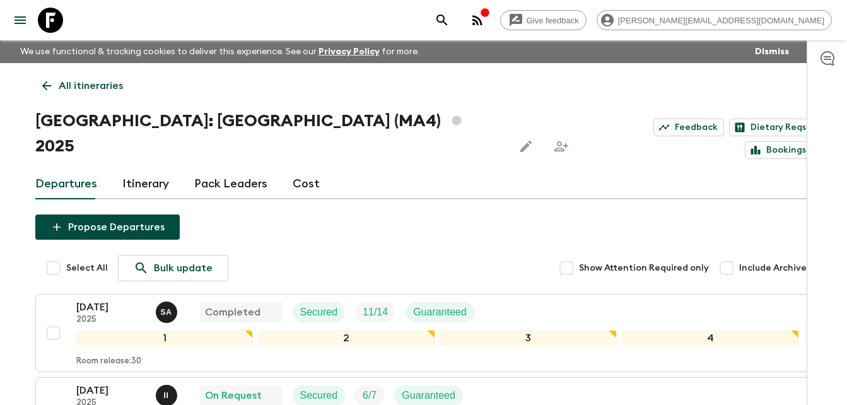 This screenshot has width=847, height=405. What do you see at coordinates (370, 395) in the screenshot?
I see `p: 6 / 7` at bounding box center [370, 395].